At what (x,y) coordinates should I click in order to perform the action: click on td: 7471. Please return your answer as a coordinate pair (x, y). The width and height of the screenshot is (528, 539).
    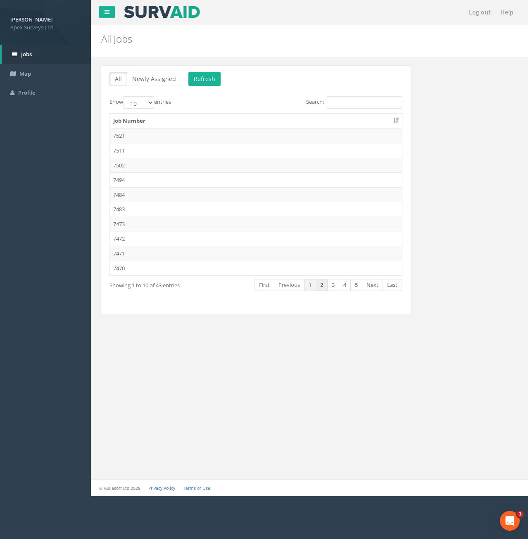
    Looking at the image, I should click on (256, 253).